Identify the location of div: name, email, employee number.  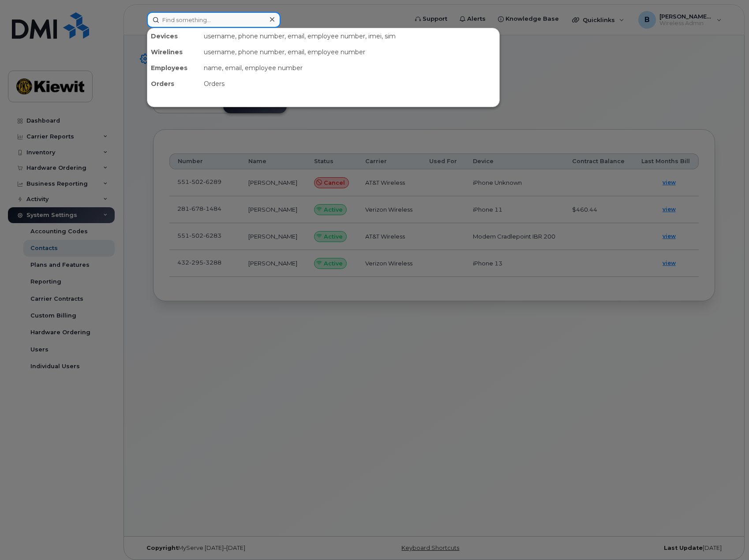
(350, 68).